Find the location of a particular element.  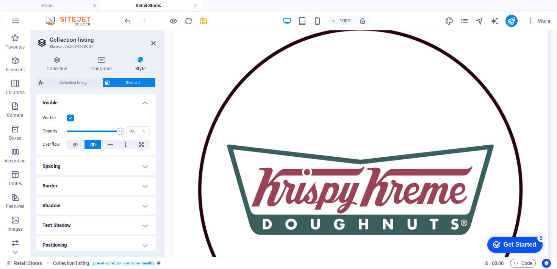

p: Images is located at coordinates (15, 229).